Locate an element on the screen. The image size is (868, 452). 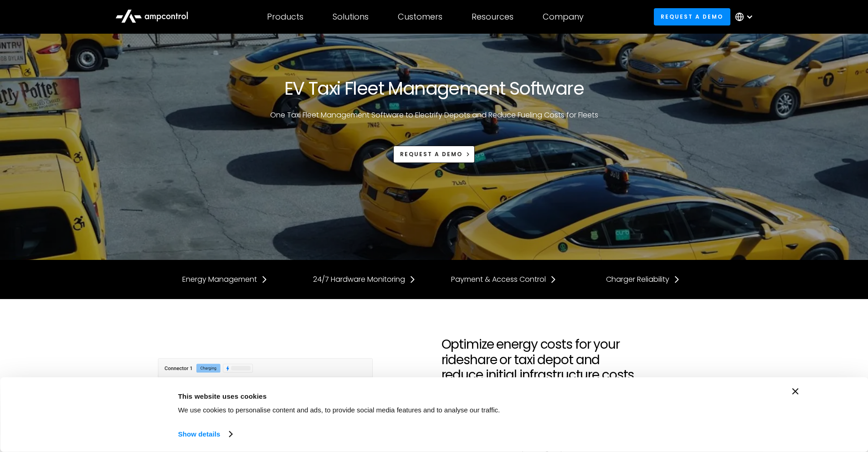
a: Show details is located at coordinates (205, 435).